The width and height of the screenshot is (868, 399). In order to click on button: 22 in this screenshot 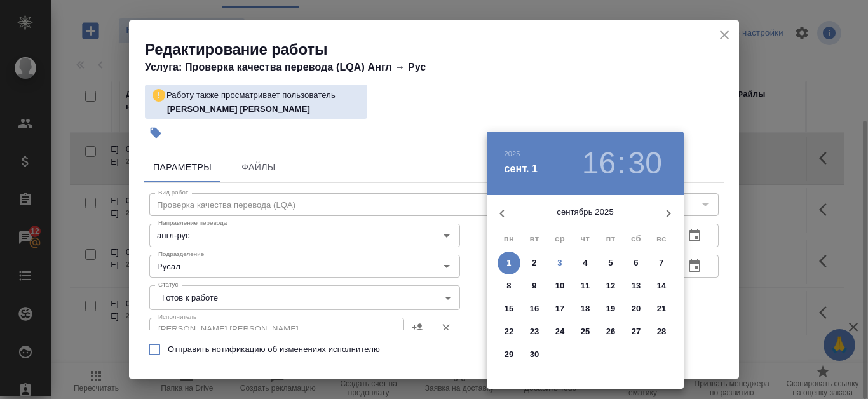, I will do `click(509, 331)`.